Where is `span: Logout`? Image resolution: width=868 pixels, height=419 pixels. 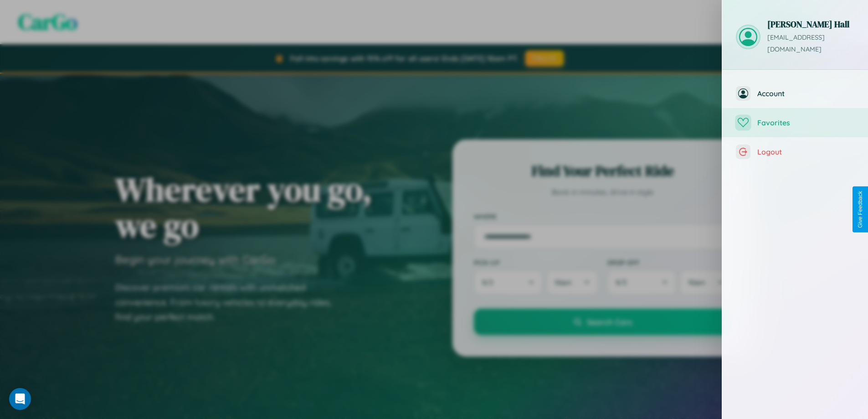
span: Logout is located at coordinates (806, 152).